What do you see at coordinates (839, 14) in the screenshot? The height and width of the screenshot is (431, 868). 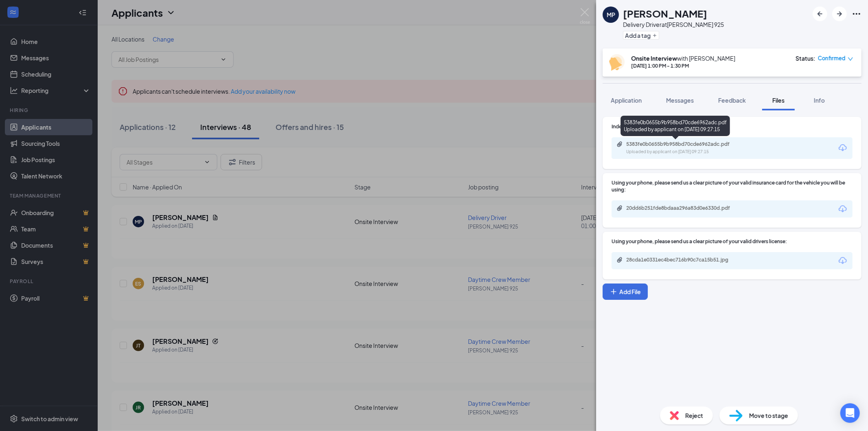 I see `svg: ArrowRight` at bounding box center [839, 14].